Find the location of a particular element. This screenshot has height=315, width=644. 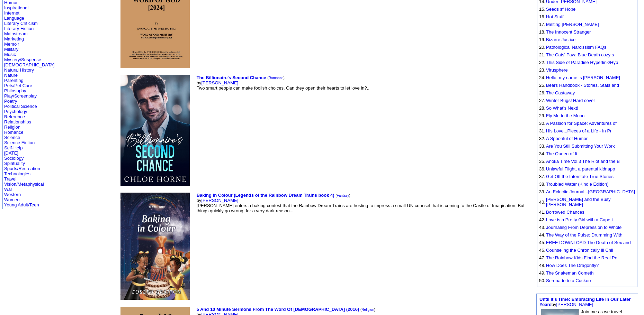

font: 22. is located at coordinates (542, 62).